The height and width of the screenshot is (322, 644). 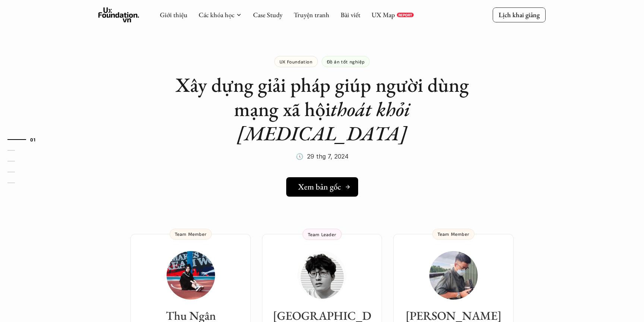 What do you see at coordinates (520, 15) in the screenshot?
I see `p: Lịch khai giảng` at bounding box center [520, 15].